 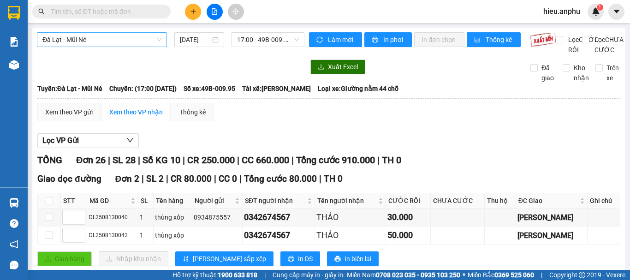 What do you see at coordinates (60, 140) in the screenshot?
I see `span: Lọc VP Gửi` at bounding box center [60, 140].